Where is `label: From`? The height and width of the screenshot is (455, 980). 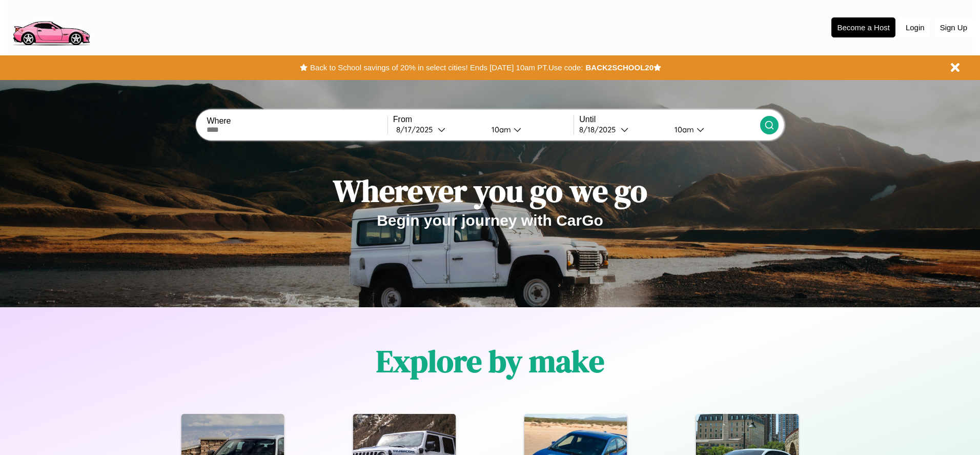
label: From is located at coordinates (483, 119).